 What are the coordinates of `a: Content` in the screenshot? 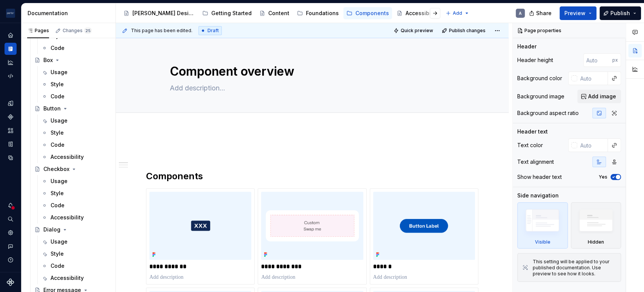 It's located at (274, 14).